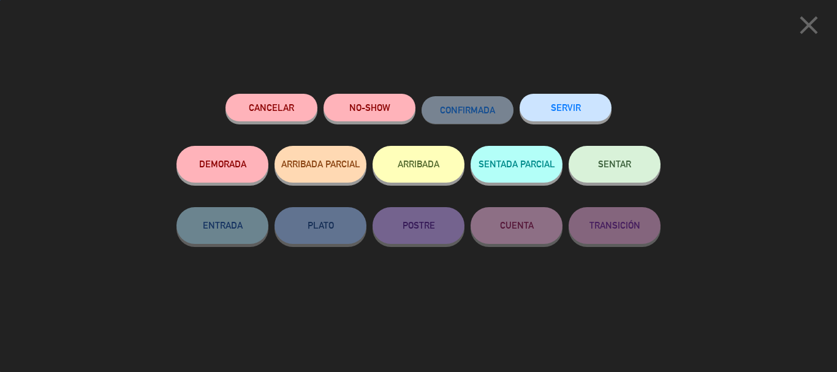 This screenshot has height=372, width=837. What do you see at coordinates (809, 27) in the screenshot?
I see `button: close` at bounding box center [809, 27].